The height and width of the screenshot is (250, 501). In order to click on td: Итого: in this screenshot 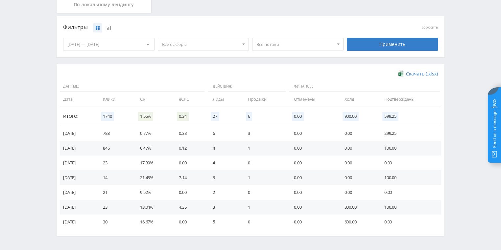, I will do `click(78, 117)`.